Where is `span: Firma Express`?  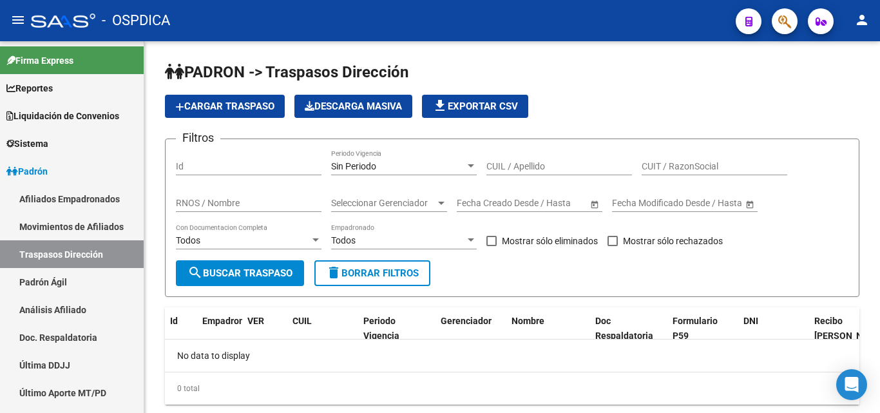
span: Firma Express is located at coordinates (40, 61).